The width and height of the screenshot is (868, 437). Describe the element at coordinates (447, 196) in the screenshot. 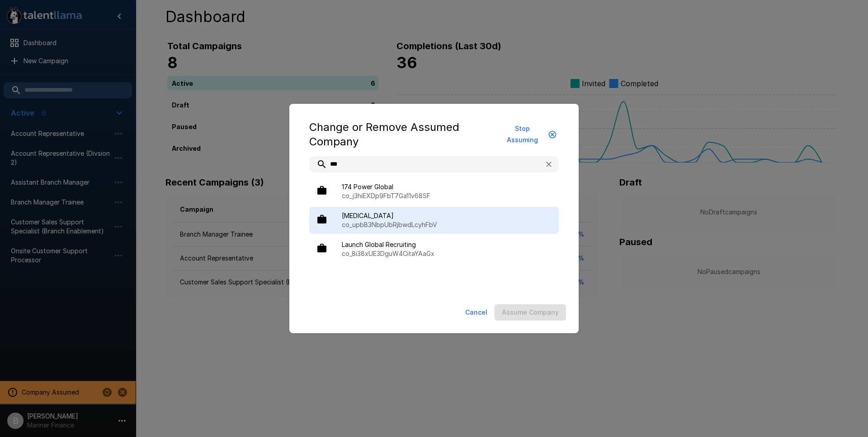

I see `p: co_j3hiEXDp9FbT7Ga11v68SF` at that location.